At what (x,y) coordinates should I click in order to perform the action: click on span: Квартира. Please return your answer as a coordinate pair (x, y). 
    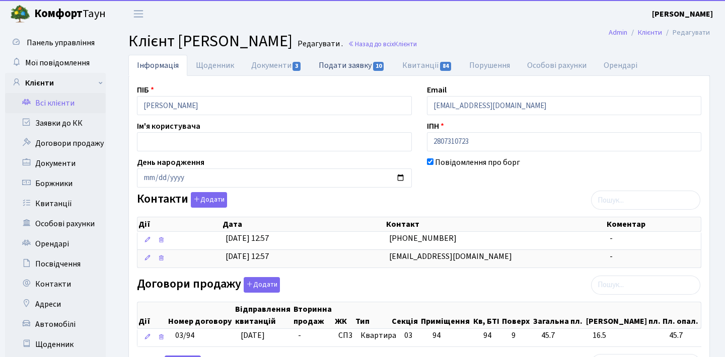
    Looking at the image, I should click on (378, 336).